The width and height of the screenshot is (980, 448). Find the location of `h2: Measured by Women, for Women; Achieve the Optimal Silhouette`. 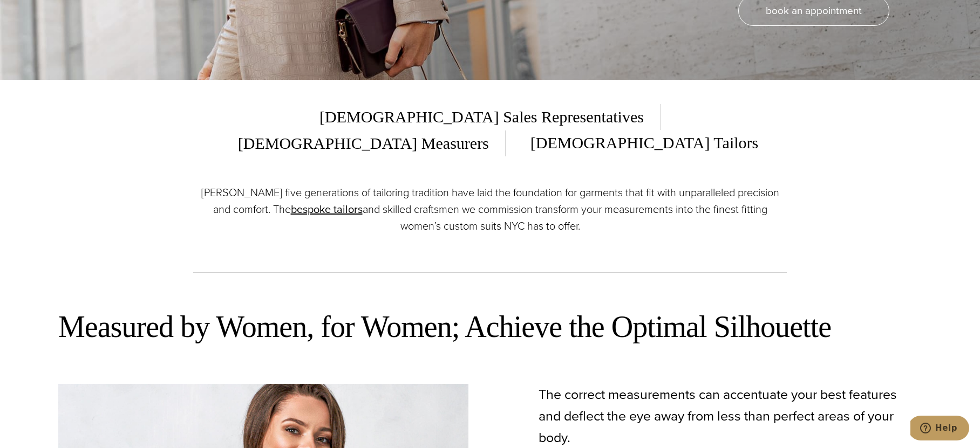

h2: Measured by Women, for Women; Achieve the Optimal Silhouette is located at coordinates (490, 327).